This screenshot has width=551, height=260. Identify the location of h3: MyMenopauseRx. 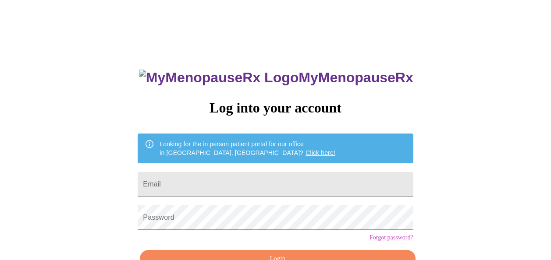
(276, 78).